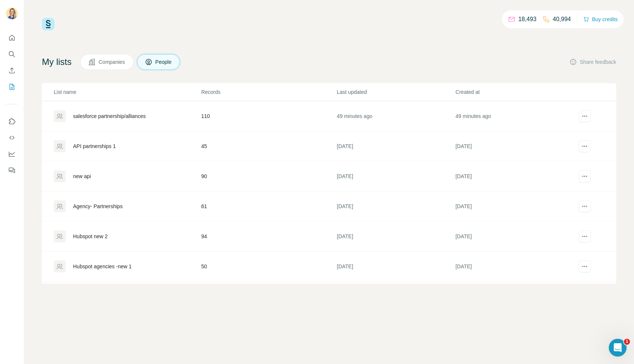 The width and height of the screenshot is (634, 364). What do you see at coordinates (164, 62) in the screenshot?
I see `span: People` at bounding box center [164, 62].